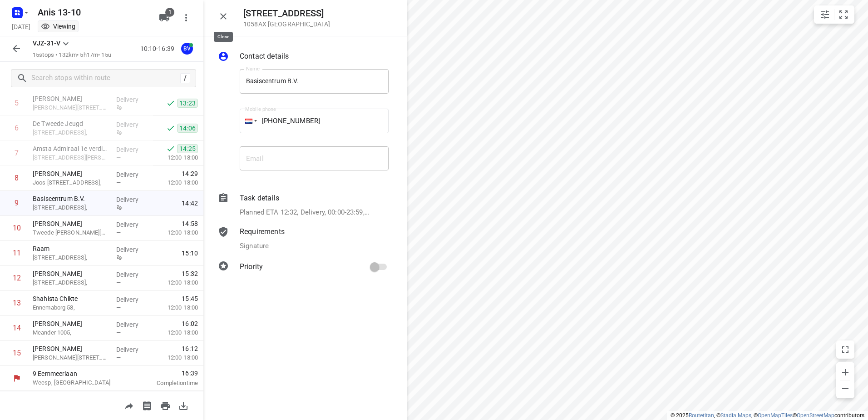 Image resolution: width=868 pixels, height=420 pixels. Describe the element at coordinates (71, 333) in the screenshot. I see `p: Meander 1005,` at that location.